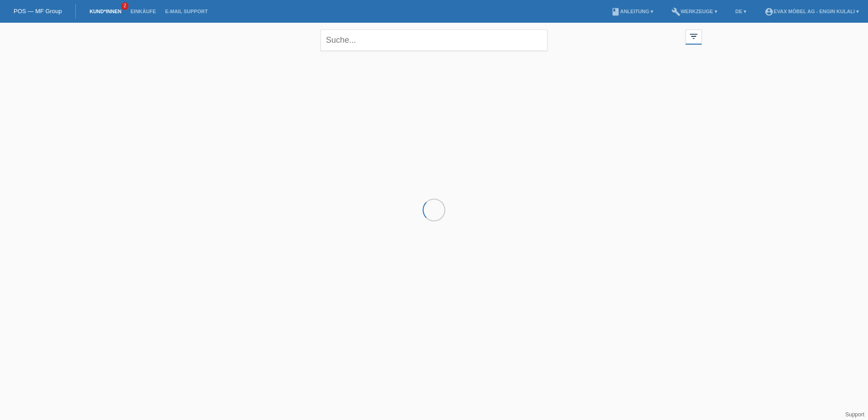  What do you see at coordinates (616, 12) in the screenshot?
I see `i: book` at bounding box center [616, 12].